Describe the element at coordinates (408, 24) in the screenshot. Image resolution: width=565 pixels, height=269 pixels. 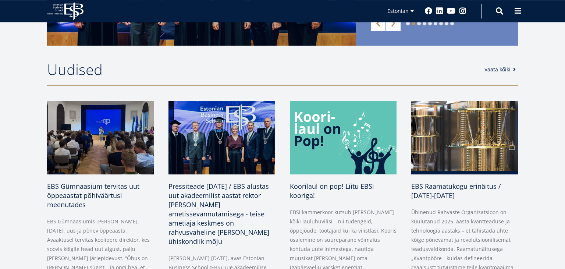
I see `a: 1` at that location.